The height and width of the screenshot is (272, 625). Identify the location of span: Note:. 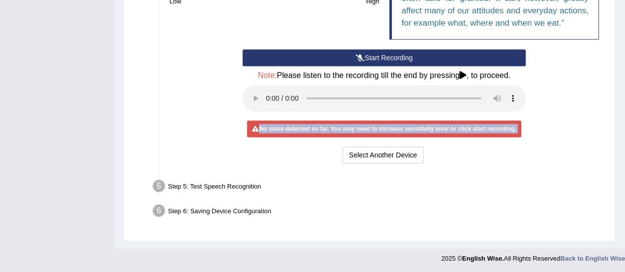
(267, 75).